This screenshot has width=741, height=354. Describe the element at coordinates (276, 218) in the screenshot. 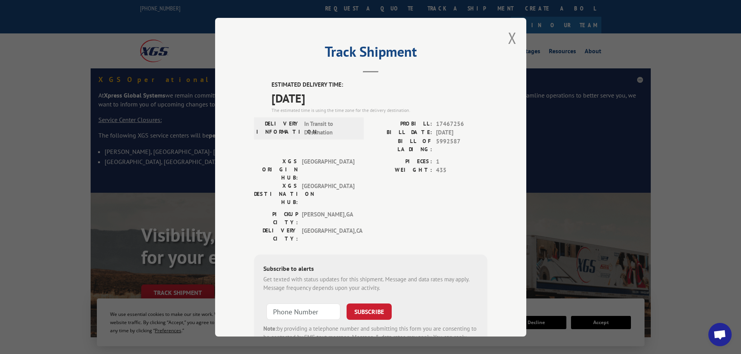

I see `label: PICKUP CITY:` at that location.